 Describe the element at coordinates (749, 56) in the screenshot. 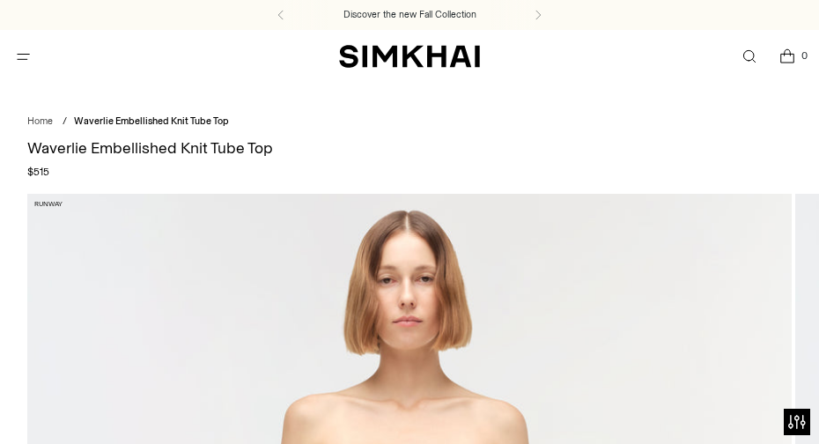

I see `a: Open search modal` at that location.